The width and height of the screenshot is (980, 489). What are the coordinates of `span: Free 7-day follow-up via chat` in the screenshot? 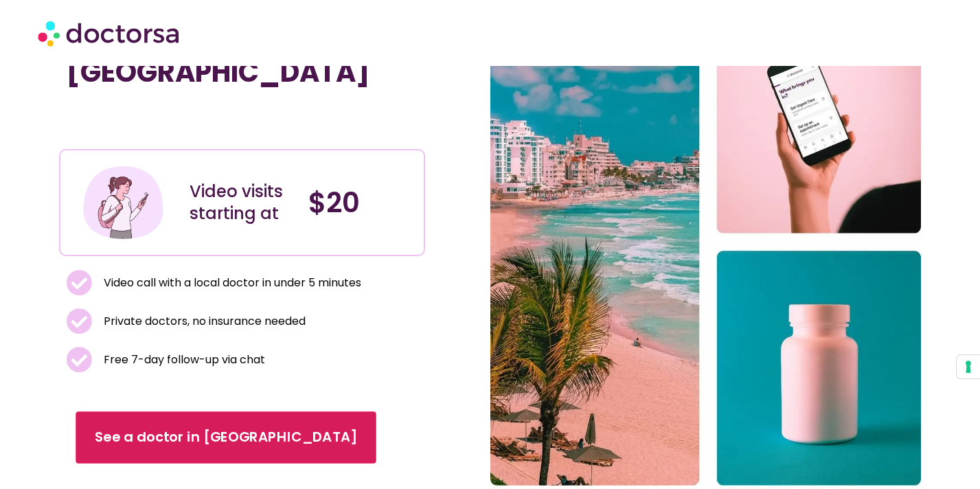 It's located at (182, 359).